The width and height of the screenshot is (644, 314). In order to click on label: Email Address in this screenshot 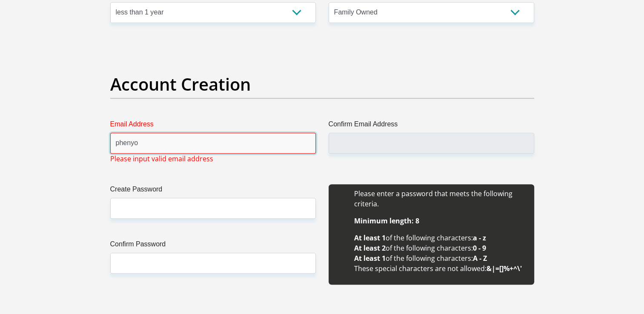, I will do `click(213, 126)`.